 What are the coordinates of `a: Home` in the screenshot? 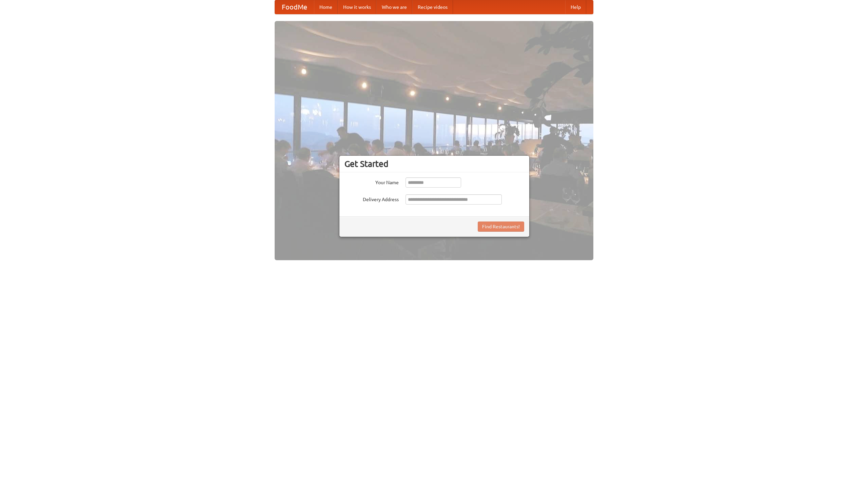 It's located at (326, 7).